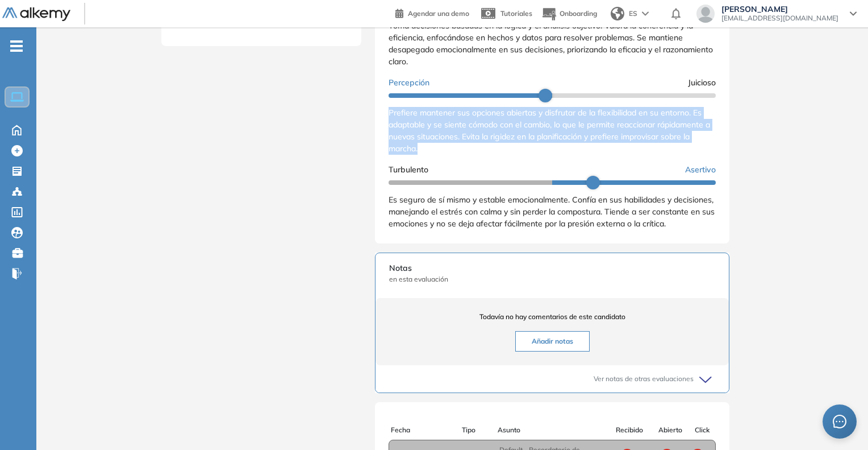 Image resolution: width=868 pixels, height=450 pixels. Describe the element at coordinates (409, 83) in the screenshot. I see `span: Percepción` at that location.